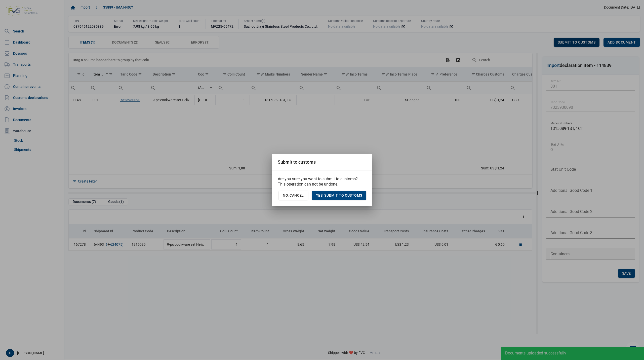 Image resolution: width=644 pixels, height=360 pixels. I want to click on p: Are you sure you want to submit to customs? This operation can not be undone., so click(322, 182).